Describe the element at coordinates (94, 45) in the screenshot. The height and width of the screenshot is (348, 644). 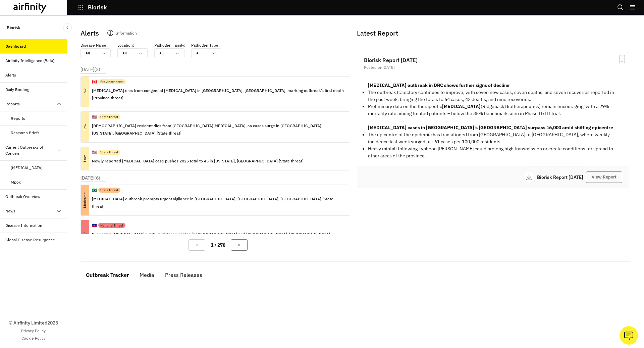
I see `p: Disease Name :` at that location.